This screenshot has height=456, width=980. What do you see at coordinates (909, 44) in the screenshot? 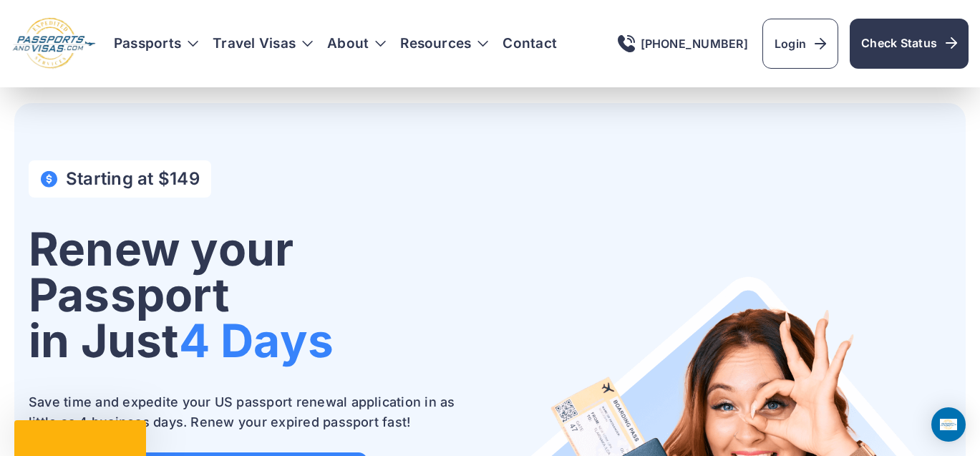
I see `a: Check Status` at bounding box center [909, 44].